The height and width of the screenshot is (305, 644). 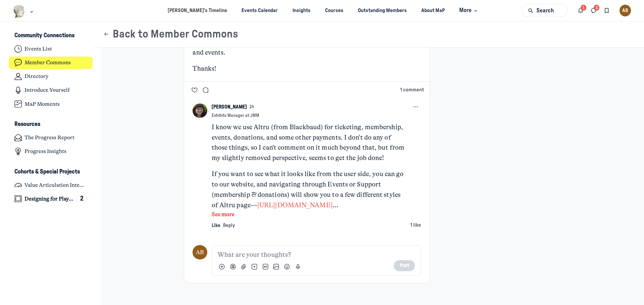 What do you see at coordinates (369, 35) in the screenshot?
I see `header: Page Header` at bounding box center [369, 35].